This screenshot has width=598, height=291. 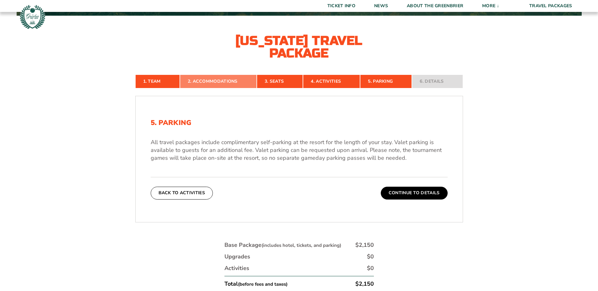 What do you see at coordinates (301, 246) in the screenshot?
I see `small: (includes hotel, tickets, and parking)` at bounding box center [301, 246].